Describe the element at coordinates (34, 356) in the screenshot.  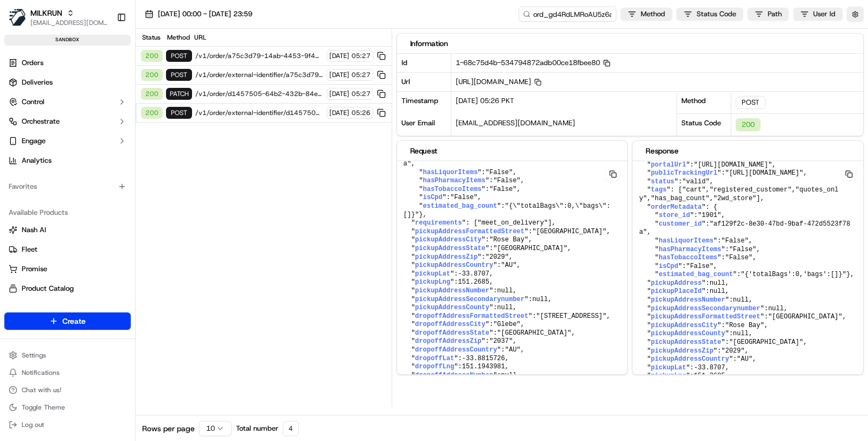
I see `span: Settings` at that location.